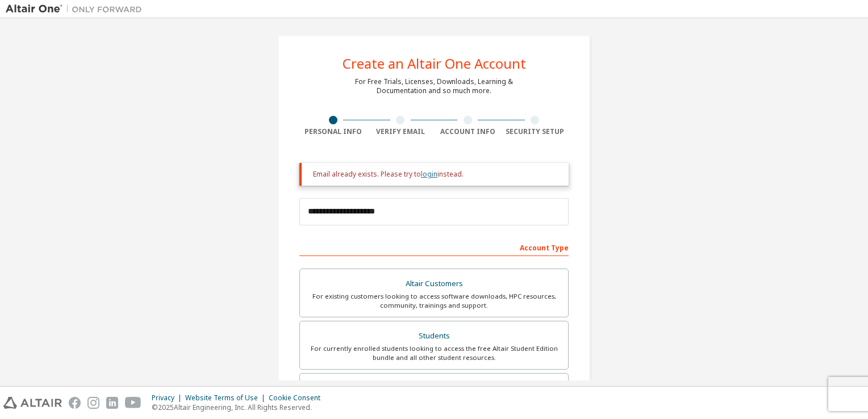  Describe the element at coordinates (226, 398) in the screenshot. I see `div: Website Terms of Use` at that location.